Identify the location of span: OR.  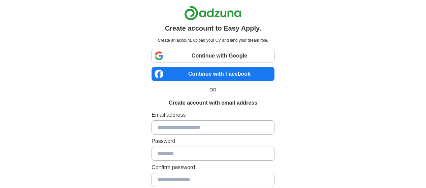
(213, 90).